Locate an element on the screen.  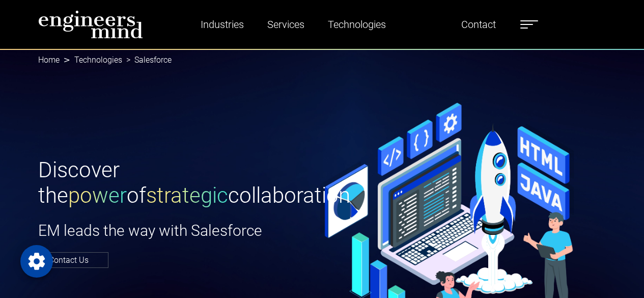
span: power is located at coordinates (97, 195).